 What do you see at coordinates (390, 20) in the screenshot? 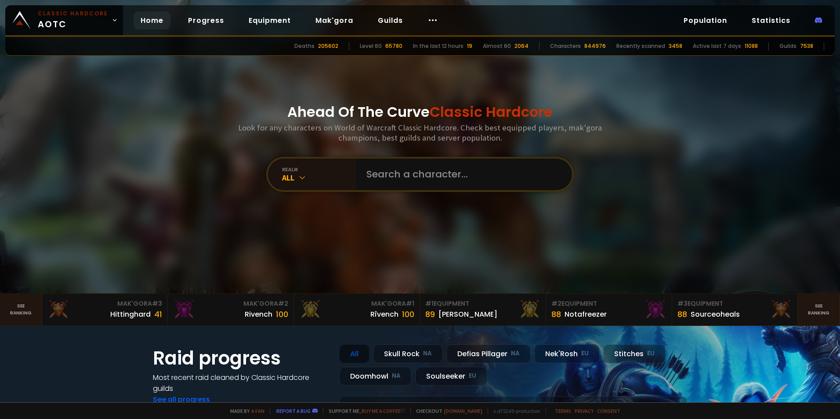
I see `a: Guilds` at bounding box center [390, 20].